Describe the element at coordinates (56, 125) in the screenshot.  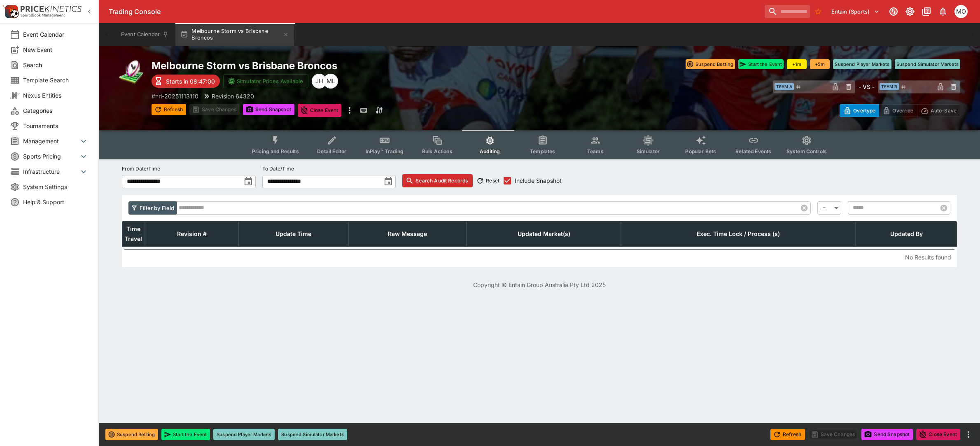
I see `span: Tournaments` at that location.